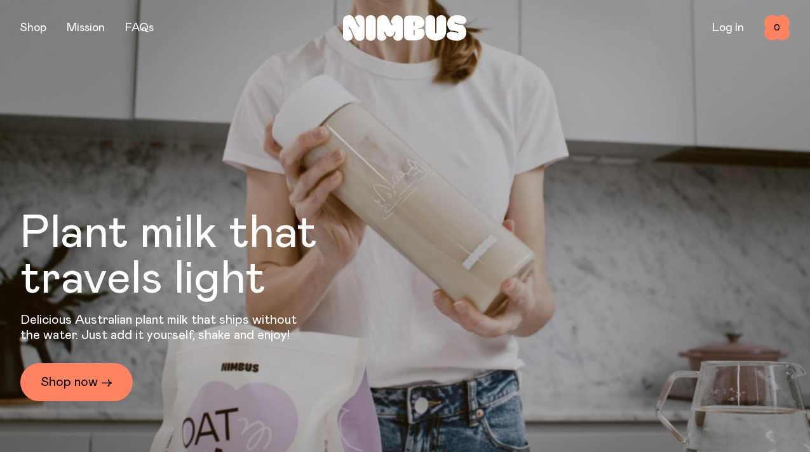 This screenshot has height=452, width=810. Describe the element at coordinates (76, 382) in the screenshot. I see `a: Shop now →` at that location.